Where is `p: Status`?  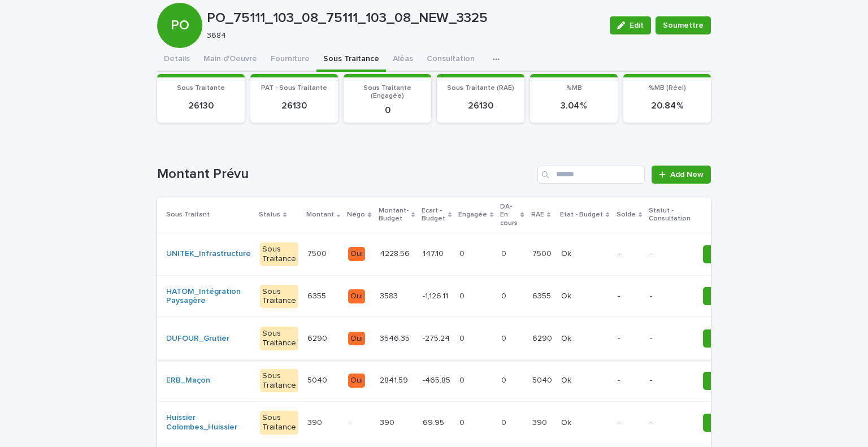
p: Status is located at coordinates (270, 214).